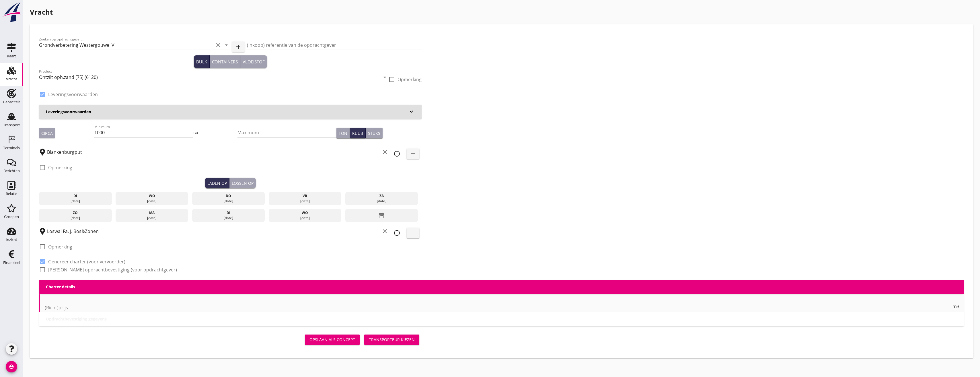  I want to click on input: (inkoop) referentie van de opdrachtgever, so click(334, 45).